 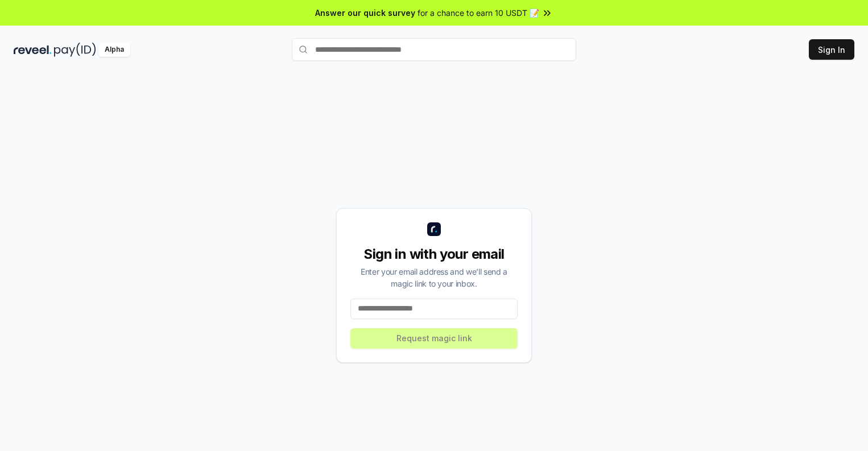 I want to click on span: for a chance to earn 10 USDT 📝, so click(x=478, y=13).